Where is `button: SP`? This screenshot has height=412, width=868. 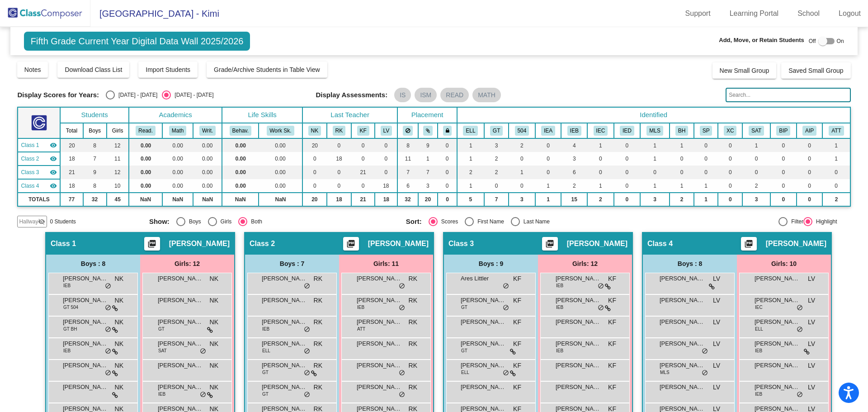 button: SP is located at coordinates (707, 131).